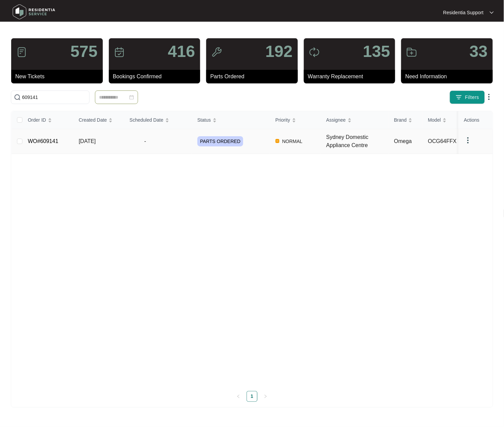  What do you see at coordinates (238, 396) in the screenshot?
I see `span: left` at bounding box center [238, 396].